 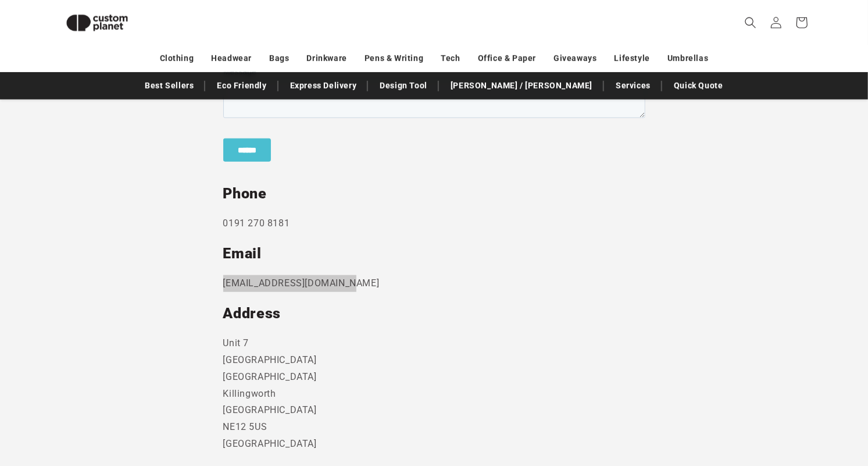 What do you see at coordinates (434, 223) in the screenshot?
I see `p: 0191 270 8181` at bounding box center [434, 223].